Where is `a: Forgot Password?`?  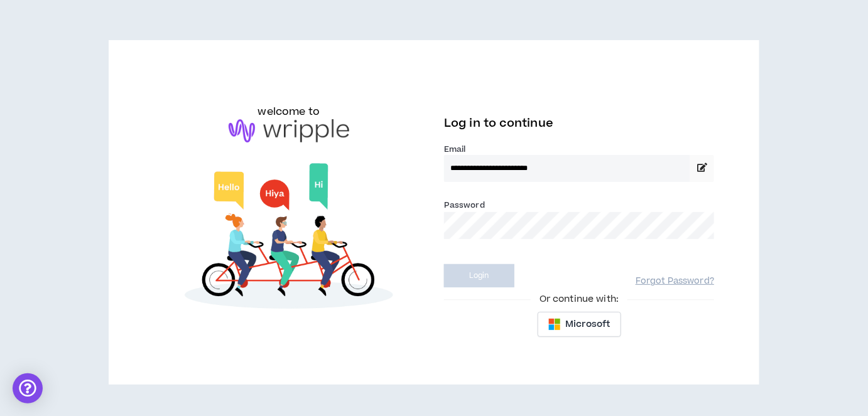 a: Forgot Password? is located at coordinates (675, 281).